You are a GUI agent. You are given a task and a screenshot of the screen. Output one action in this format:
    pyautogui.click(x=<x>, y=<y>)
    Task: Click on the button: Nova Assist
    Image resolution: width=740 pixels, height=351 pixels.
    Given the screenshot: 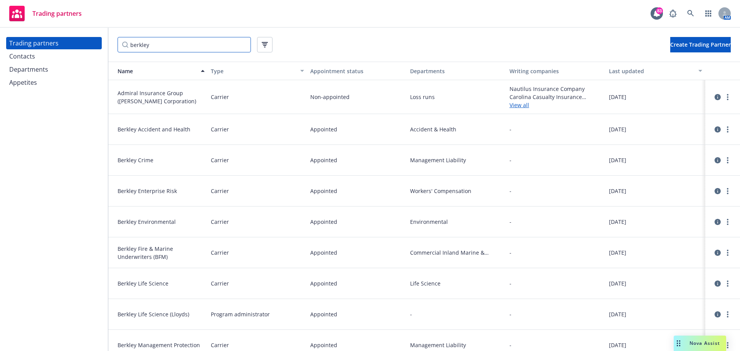 What is the action you would take?
    pyautogui.click(x=700, y=343)
    